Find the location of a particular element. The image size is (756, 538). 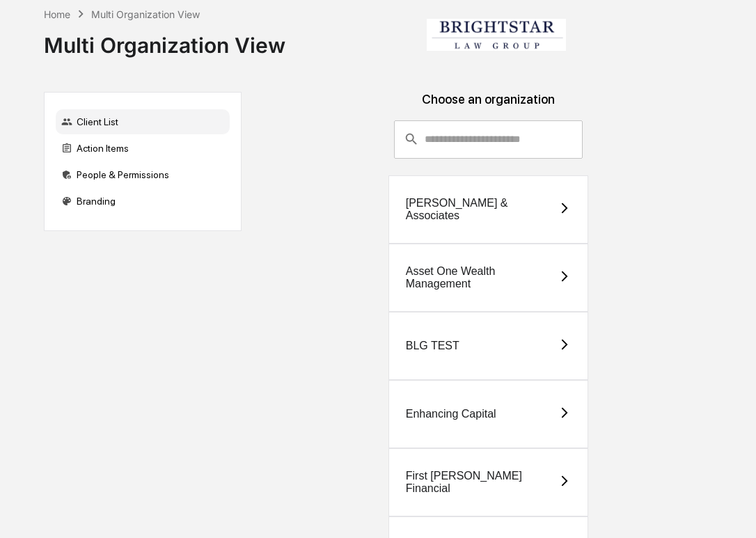

div: BLG TEST is located at coordinates (432, 346).